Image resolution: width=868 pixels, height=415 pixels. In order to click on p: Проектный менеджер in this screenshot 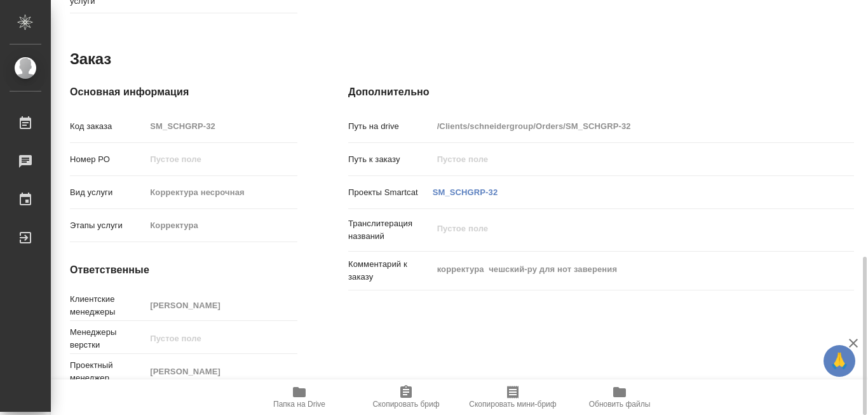, I will do `click(107, 372)`.